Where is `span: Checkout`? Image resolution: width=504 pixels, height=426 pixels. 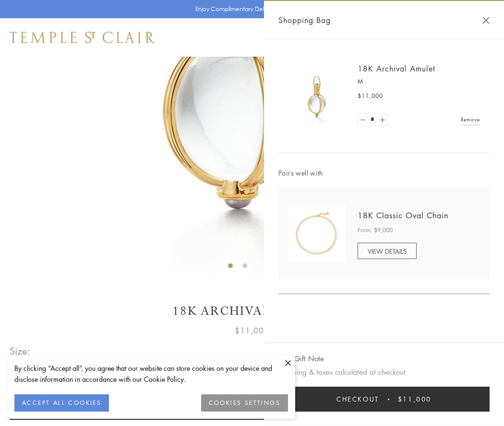
span: Checkout is located at coordinates (357, 399).